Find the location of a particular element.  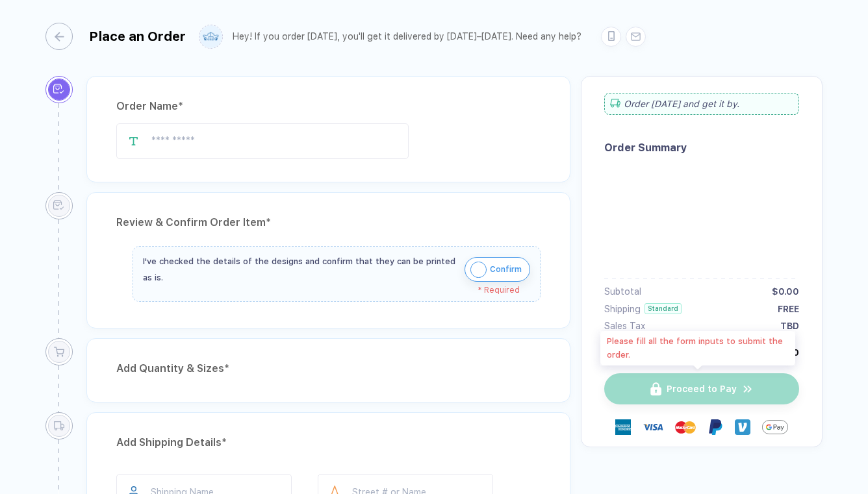

div: Order Name is located at coordinates (328, 106).